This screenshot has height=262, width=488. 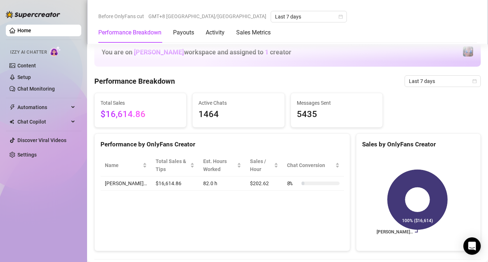 What do you see at coordinates (135, 81) in the screenshot?
I see `h4: Performance Breakdown` at bounding box center [135, 81].